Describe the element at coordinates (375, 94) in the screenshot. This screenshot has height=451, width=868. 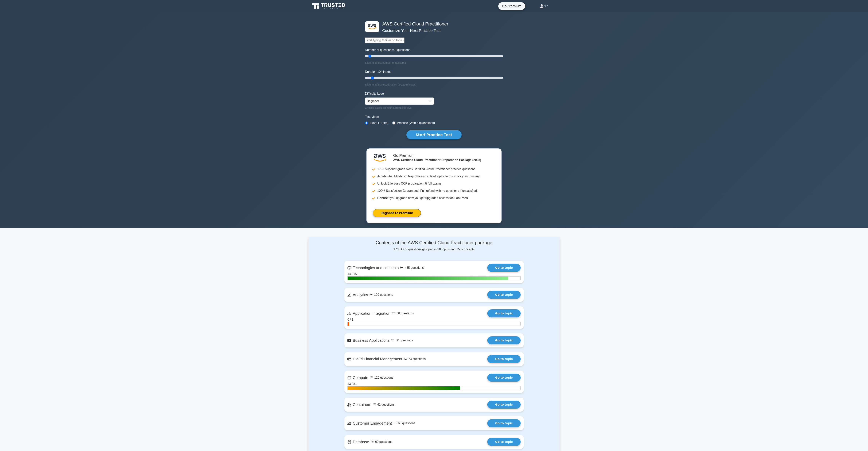
I see `label: Difficulty Level` at that location.